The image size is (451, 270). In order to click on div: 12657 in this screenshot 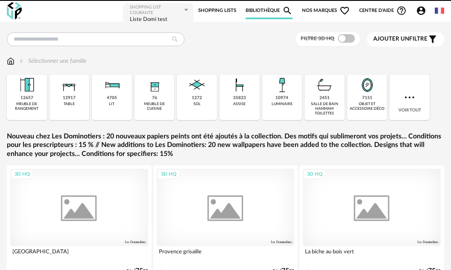, I will do `click(27, 98)`.